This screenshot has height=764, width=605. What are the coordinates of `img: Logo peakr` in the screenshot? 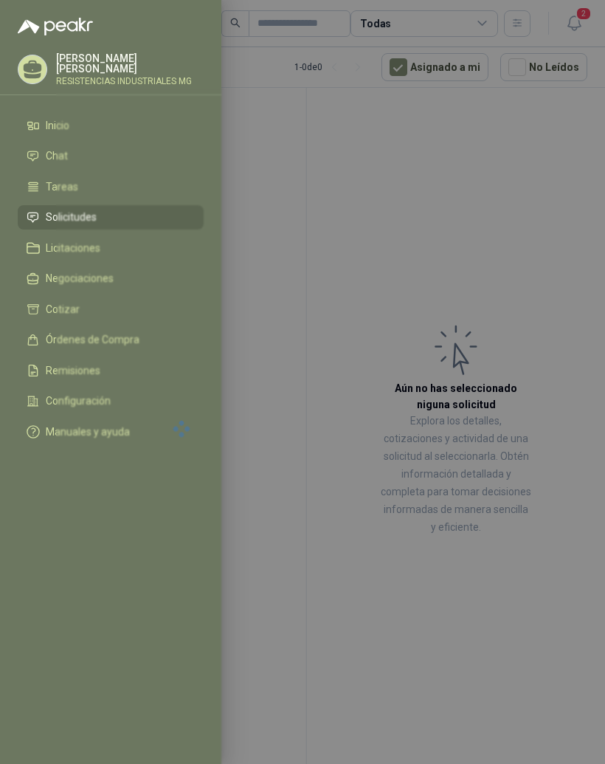 It's located at (55, 27).